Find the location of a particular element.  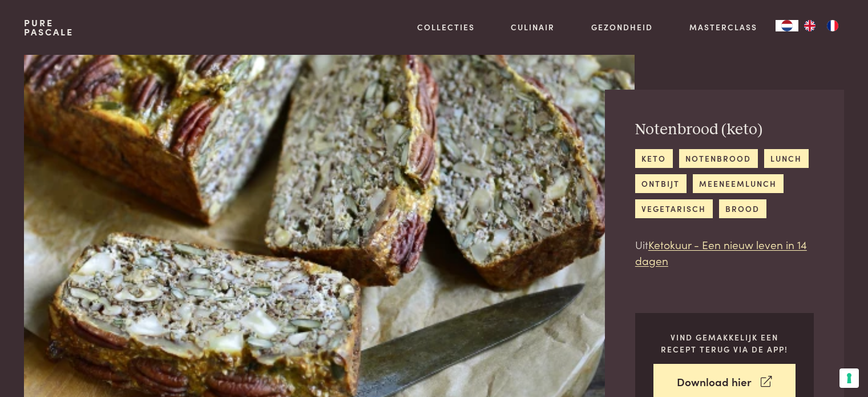

a: vegetarisch is located at coordinates (673, 208).